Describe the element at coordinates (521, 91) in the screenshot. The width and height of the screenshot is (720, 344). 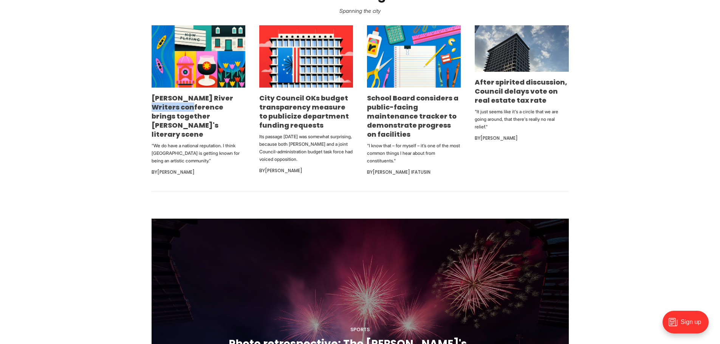
I see `a: After spirited discussion, Council delays vote on real estate tax rate` at that location.